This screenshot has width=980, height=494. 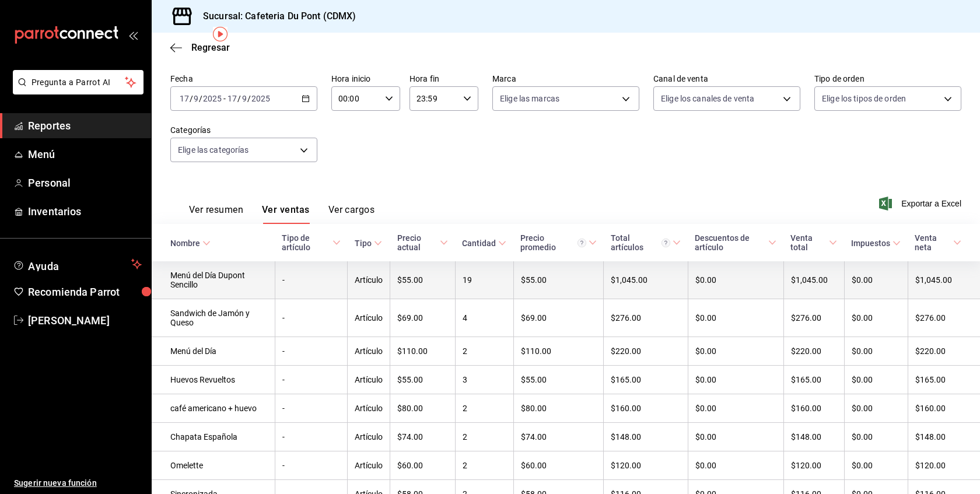 I want to click on label: Fecha, so click(x=244, y=79).